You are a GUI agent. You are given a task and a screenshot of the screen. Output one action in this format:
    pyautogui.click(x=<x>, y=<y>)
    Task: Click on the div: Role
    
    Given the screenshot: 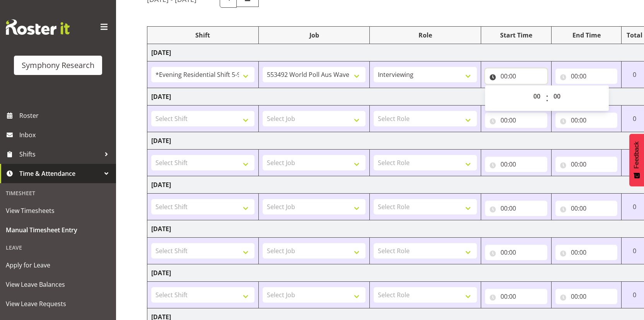 What is the action you would take?
    pyautogui.click(x=425, y=35)
    